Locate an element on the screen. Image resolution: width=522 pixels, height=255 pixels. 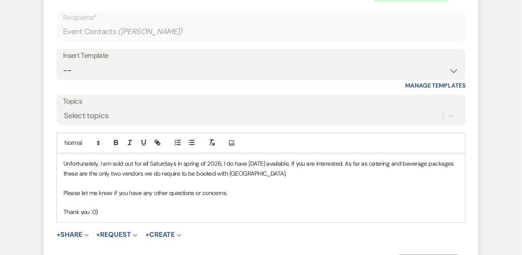
button: Create is located at coordinates (163, 235).